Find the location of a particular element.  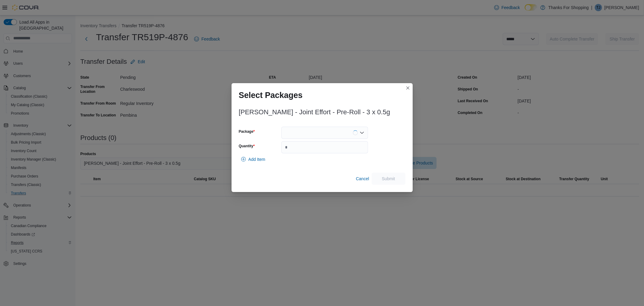

span: Add Item is located at coordinates (257, 159).